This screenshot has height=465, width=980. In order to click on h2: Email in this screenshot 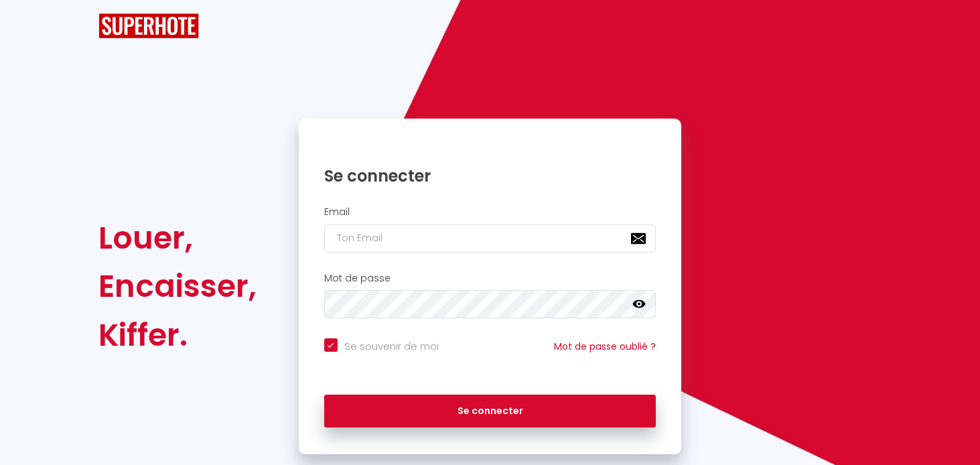, I will do `click(490, 212)`.